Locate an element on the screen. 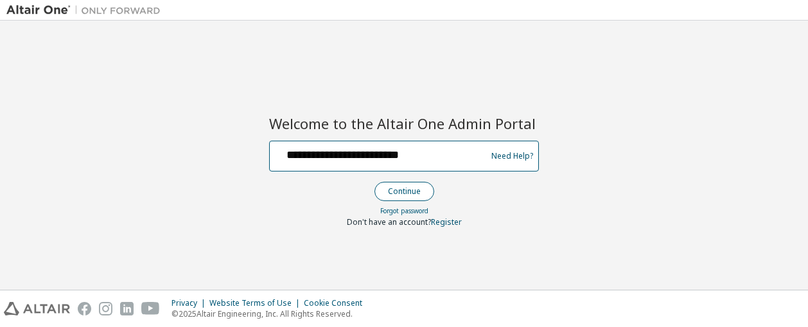 This screenshot has width=808, height=327. div: Website Terms of Use is located at coordinates (256, 303).